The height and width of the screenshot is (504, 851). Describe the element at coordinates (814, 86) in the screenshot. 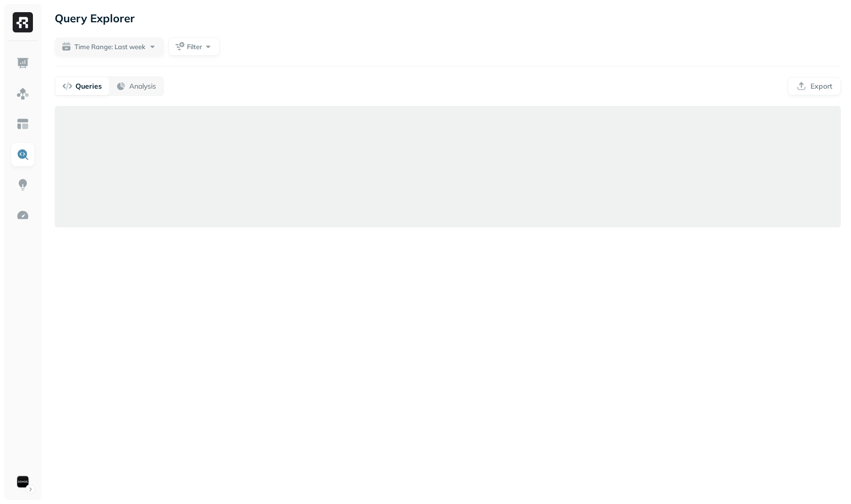

I see `button: Export` at that location.